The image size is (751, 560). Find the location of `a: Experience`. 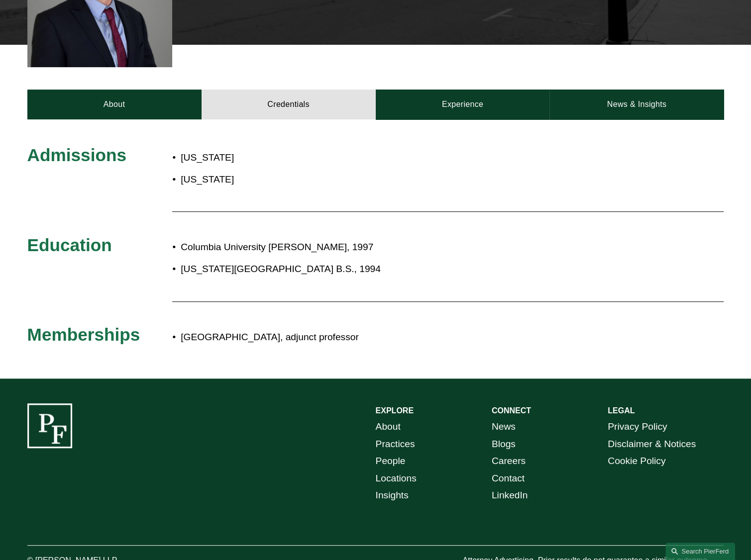

a: Experience is located at coordinates (463, 105).